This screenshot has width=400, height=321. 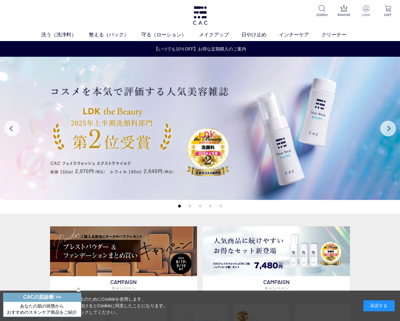 What do you see at coordinates (260, 35) in the screenshot?
I see `a: 日やけ止め` at bounding box center [260, 35].